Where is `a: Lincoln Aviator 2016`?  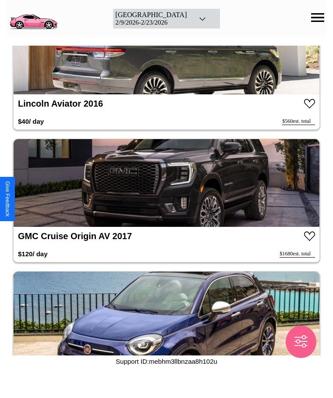 a: Lincoln Aviator 2016 is located at coordinates (61, 104).